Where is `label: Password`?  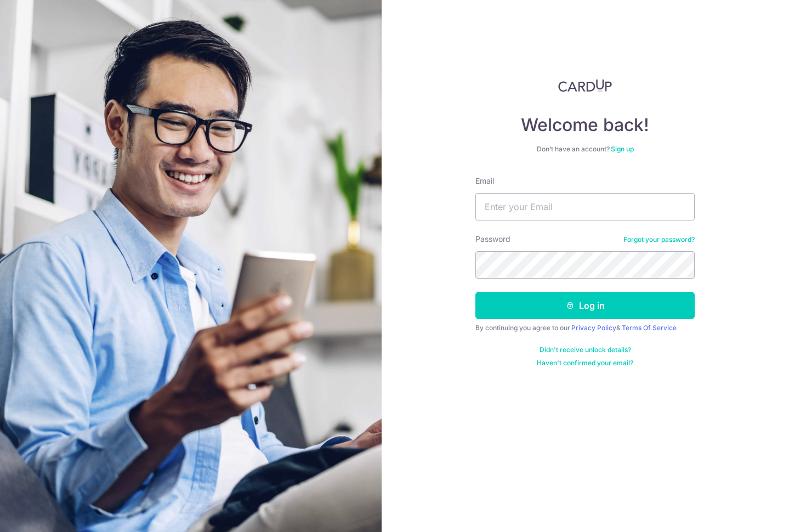
label: Password is located at coordinates (493, 239).